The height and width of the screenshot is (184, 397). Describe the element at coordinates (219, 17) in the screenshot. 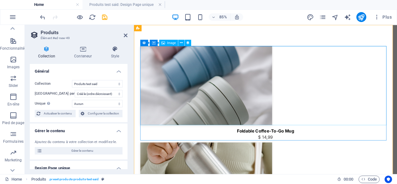

I see `button: 85%` at that location.